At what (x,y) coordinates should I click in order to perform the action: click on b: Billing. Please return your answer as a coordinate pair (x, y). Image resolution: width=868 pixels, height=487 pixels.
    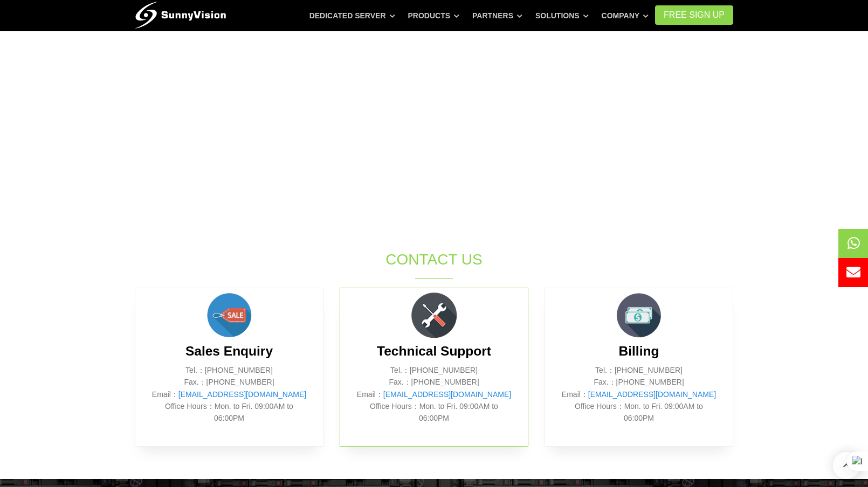
    Looking at the image, I should click on (639, 351).